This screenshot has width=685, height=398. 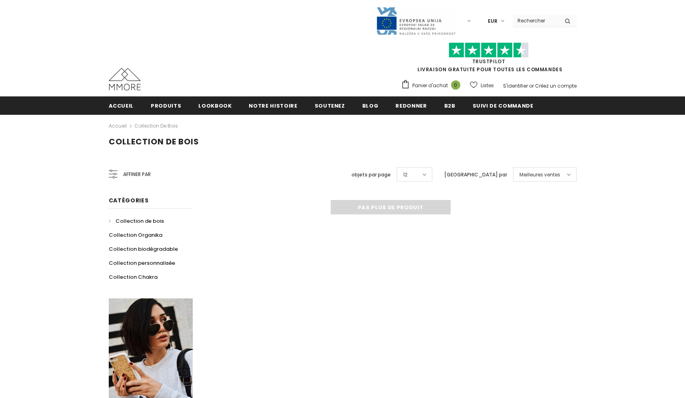 What do you see at coordinates (430, 86) in the screenshot?
I see `span: Panier d'achat` at bounding box center [430, 86].